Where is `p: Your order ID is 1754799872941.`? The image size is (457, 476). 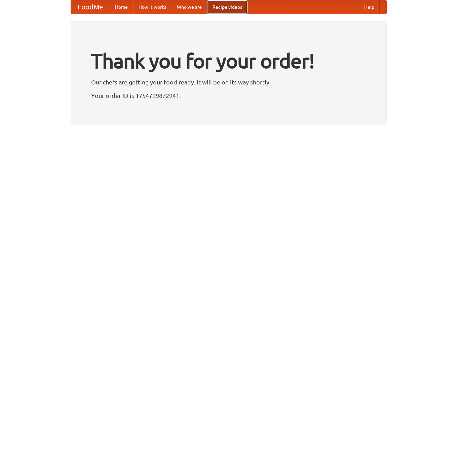 p: Your order ID is 1754799872941. is located at coordinates (229, 96).